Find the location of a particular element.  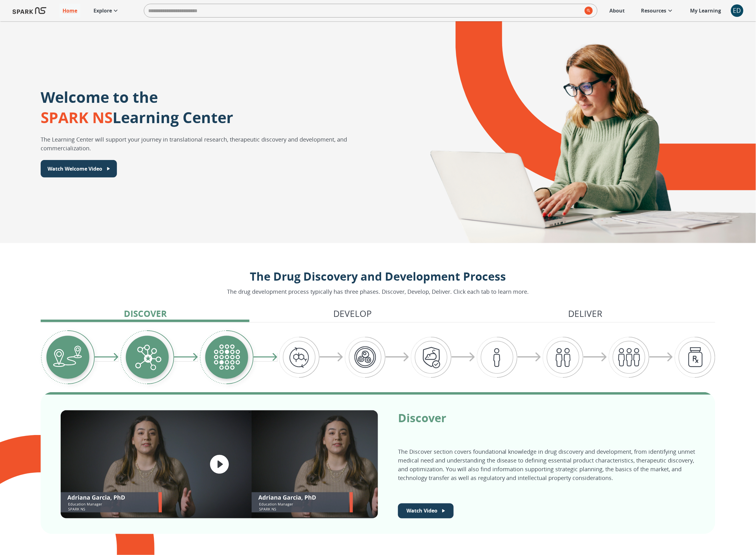

a: Home is located at coordinates (70, 11).